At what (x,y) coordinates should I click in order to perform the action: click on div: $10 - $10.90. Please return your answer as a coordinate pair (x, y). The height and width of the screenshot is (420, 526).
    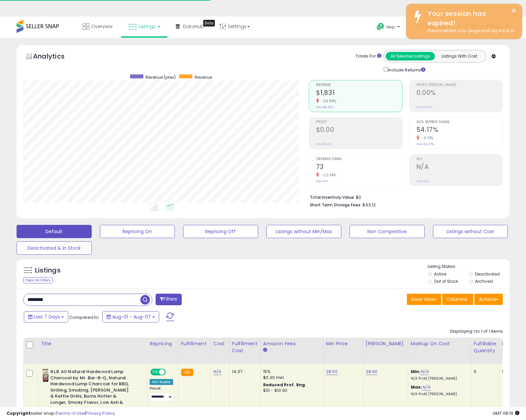
    Looking at the image, I should click on (291, 391).